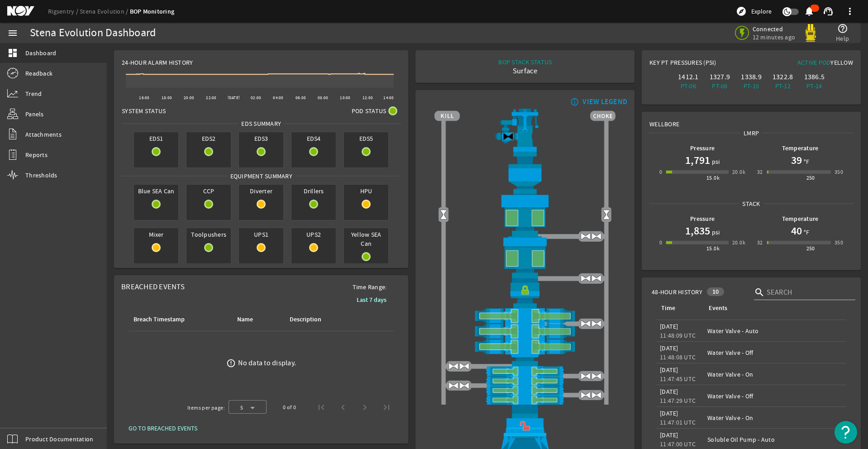 The width and height of the screenshot is (868, 449). Describe the element at coordinates (370, 287) in the screenshot. I see `span: Time Range:` at that location.